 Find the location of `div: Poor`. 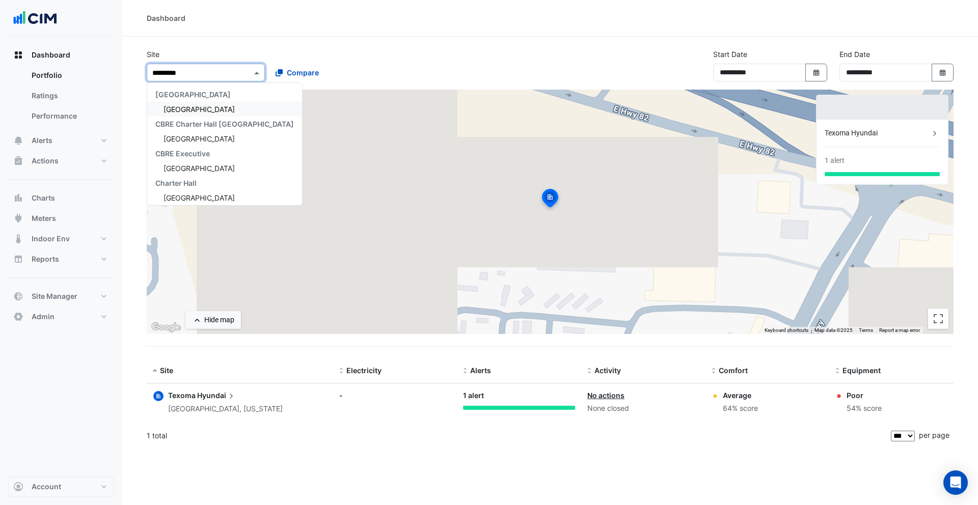

div: Poor is located at coordinates (864, 395).